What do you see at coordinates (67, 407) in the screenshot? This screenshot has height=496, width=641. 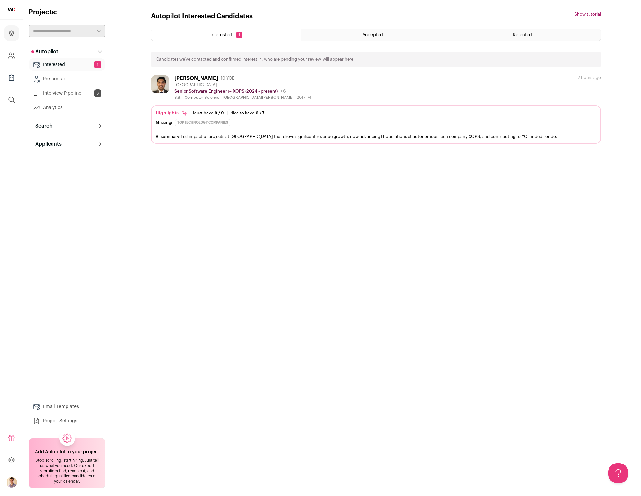 I see `a: Email Templates` at bounding box center [67, 407].